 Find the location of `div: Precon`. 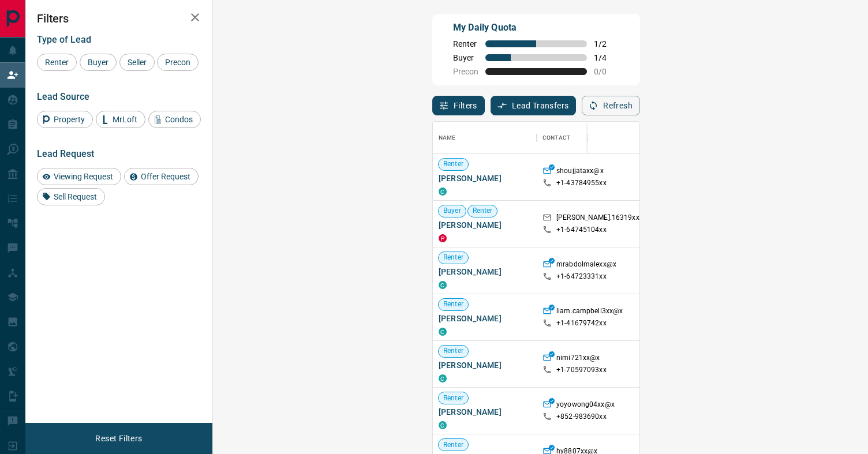

div: Precon is located at coordinates (177, 62).